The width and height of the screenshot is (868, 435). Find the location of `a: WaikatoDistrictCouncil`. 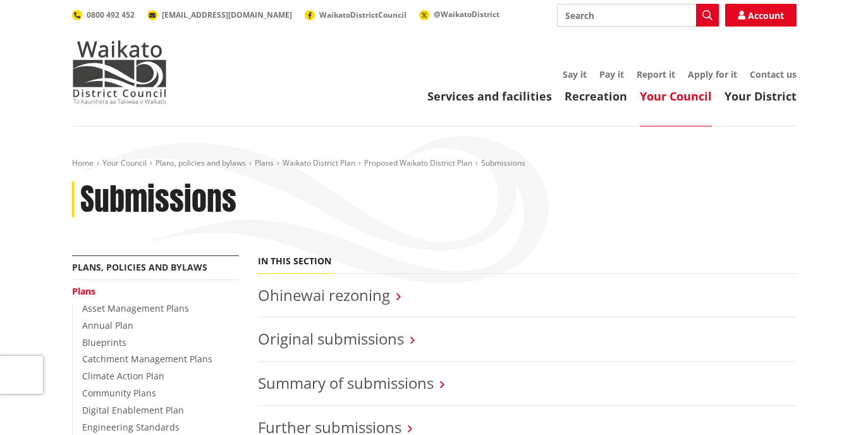

a: WaikatoDistrictCouncil is located at coordinates (355, 15).